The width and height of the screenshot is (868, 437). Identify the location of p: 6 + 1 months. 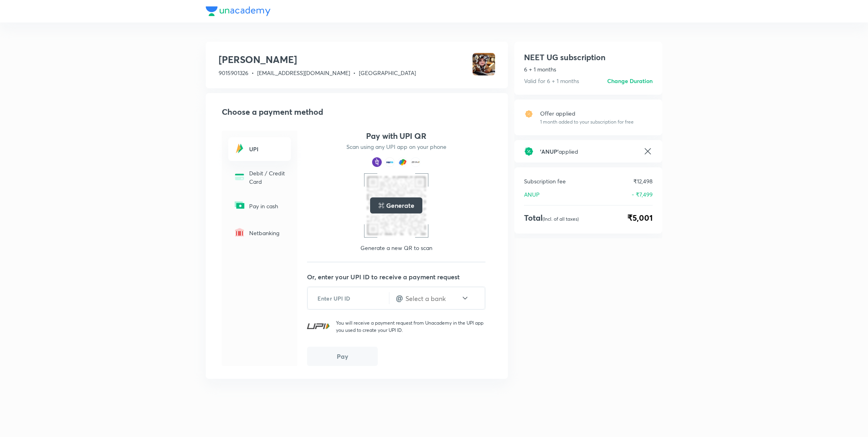
(588, 69).